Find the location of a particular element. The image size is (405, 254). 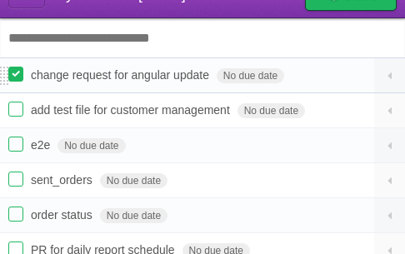

span: change request for angular update is located at coordinates (122, 75).